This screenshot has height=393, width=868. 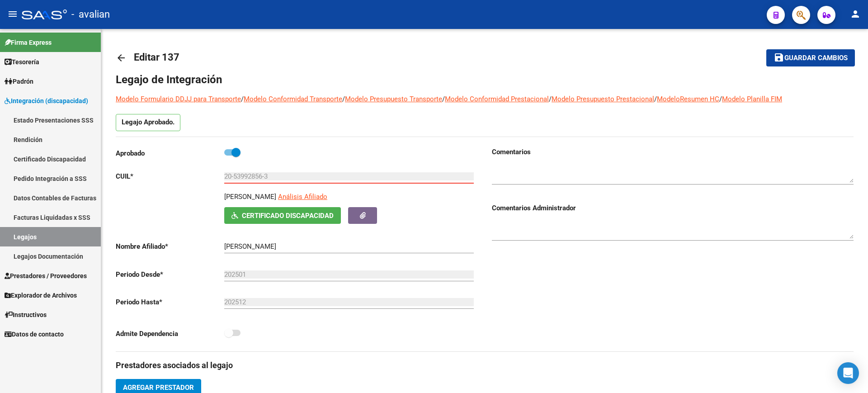 What do you see at coordinates (497, 99) in the screenshot?
I see `a: Modelo Conformidad Prestacional` at bounding box center [497, 99].